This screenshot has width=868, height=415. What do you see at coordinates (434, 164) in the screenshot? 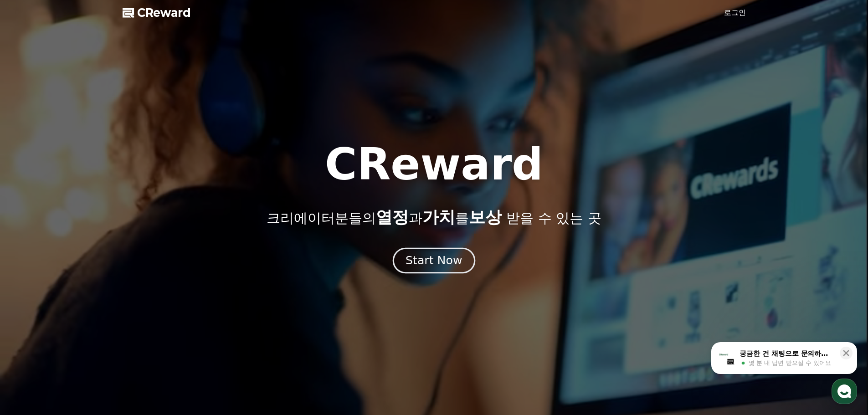
I see `h1: CReward` at bounding box center [434, 164].